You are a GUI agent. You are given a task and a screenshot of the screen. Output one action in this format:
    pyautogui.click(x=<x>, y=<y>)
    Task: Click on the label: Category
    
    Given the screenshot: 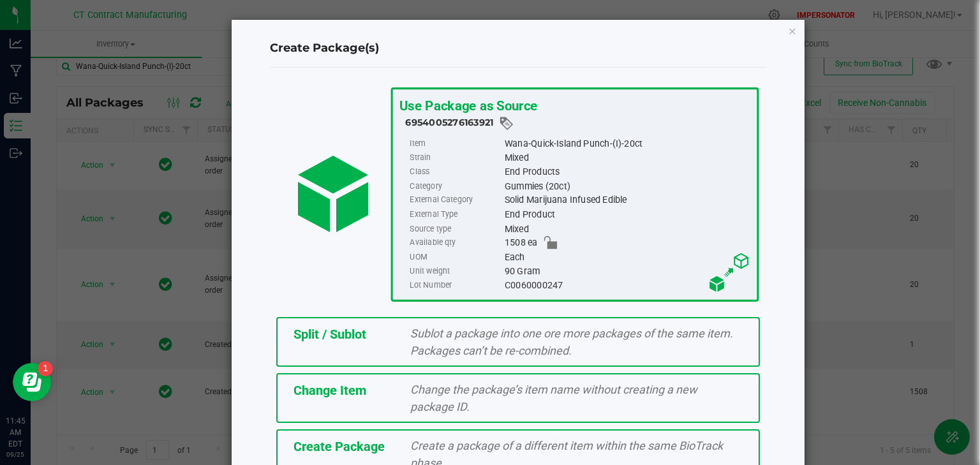 What is the action you would take?
    pyautogui.click(x=455, y=186)
    